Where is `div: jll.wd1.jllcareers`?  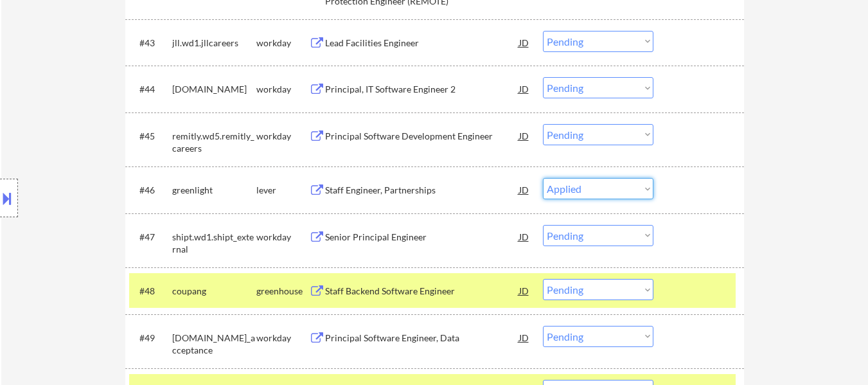 div: jll.wd1.jllcareers is located at coordinates (214, 43).